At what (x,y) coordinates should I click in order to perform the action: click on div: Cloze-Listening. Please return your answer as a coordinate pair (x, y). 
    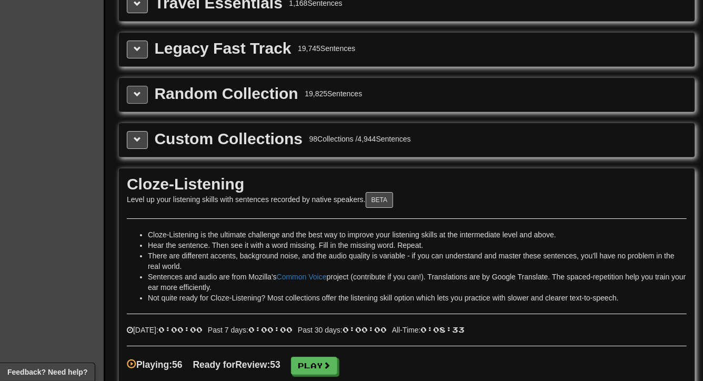
    Looking at the image, I should click on (407, 184).